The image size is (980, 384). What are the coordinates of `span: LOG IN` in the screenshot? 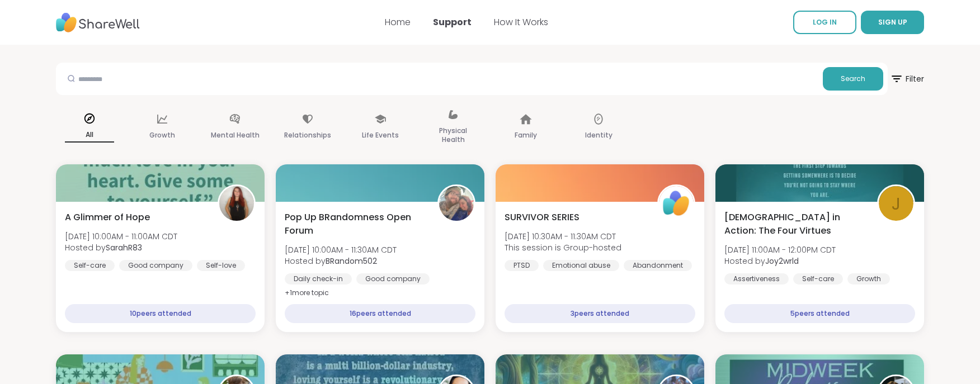 It's located at (824, 22).